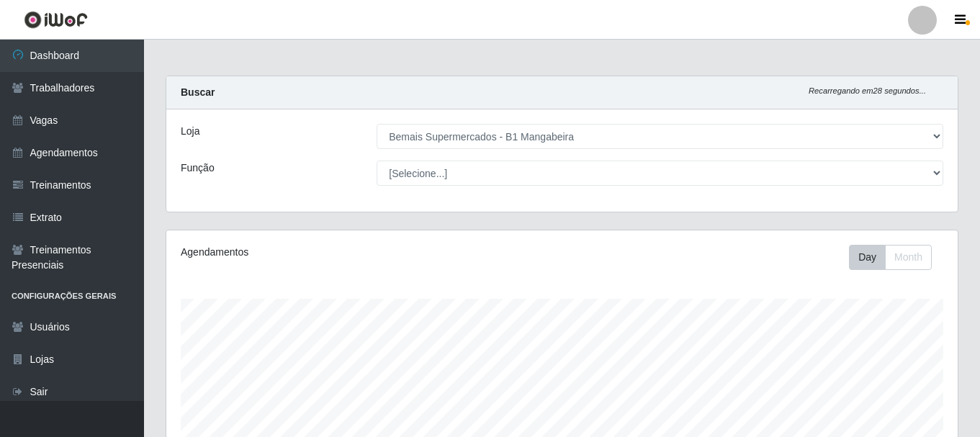 This screenshot has height=437, width=980. Describe the element at coordinates (867, 257) in the screenshot. I see `button: Day` at that location.